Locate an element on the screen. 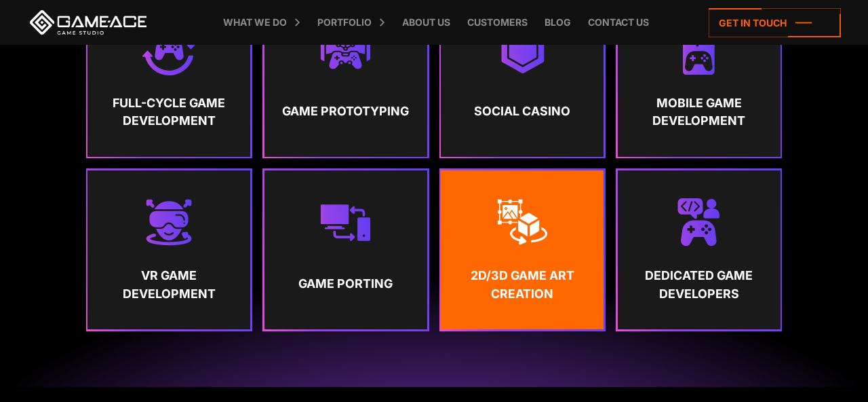 Image resolution: width=868 pixels, height=402 pixels. strong: VR Game Development is located at coordinates (169, 284).